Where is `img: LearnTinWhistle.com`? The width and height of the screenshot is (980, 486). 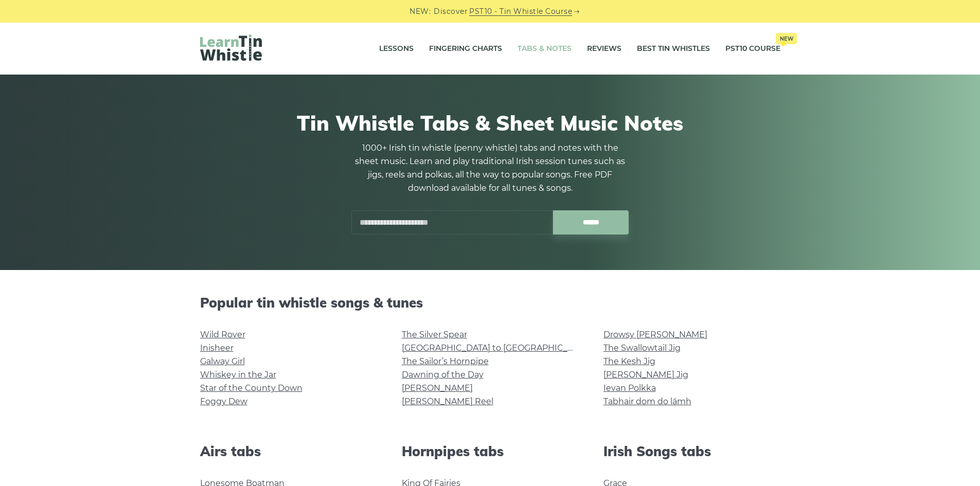 img: LearnTinWhistle.com is located at coordinates (231, 47).